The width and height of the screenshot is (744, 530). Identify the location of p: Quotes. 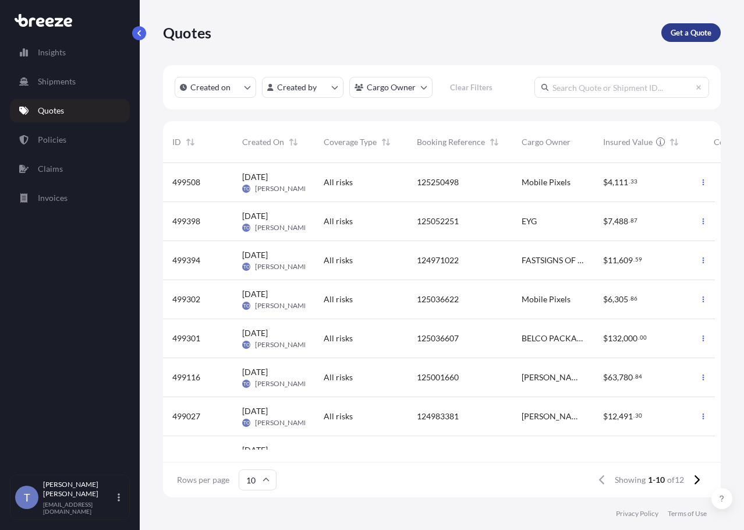
(187, 33).